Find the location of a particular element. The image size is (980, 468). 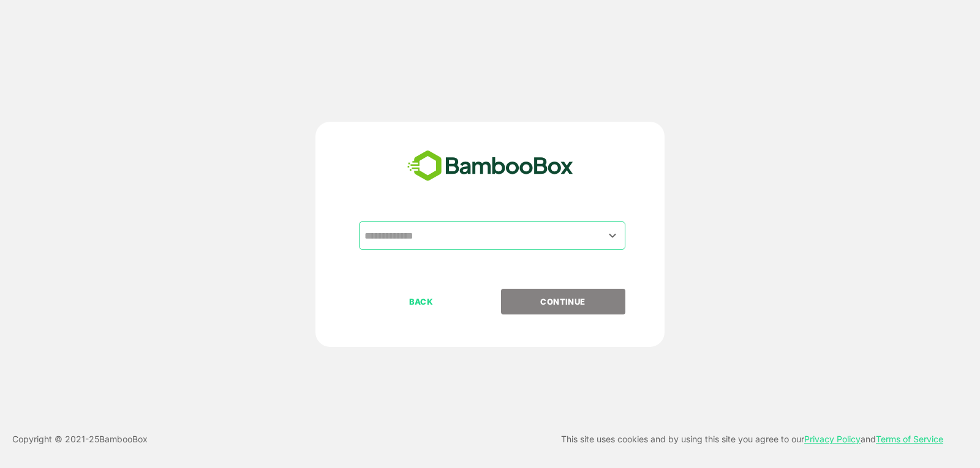

a: Privacy Policy is located at coordinates (832, 439).